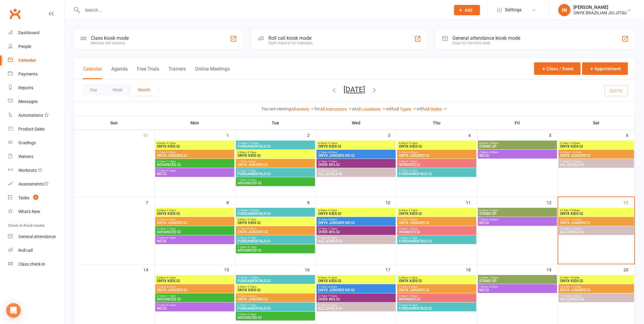 Image resolution: width=644 pixels, height=324 pixels. I want to click on button: Week, so click(118, 90).